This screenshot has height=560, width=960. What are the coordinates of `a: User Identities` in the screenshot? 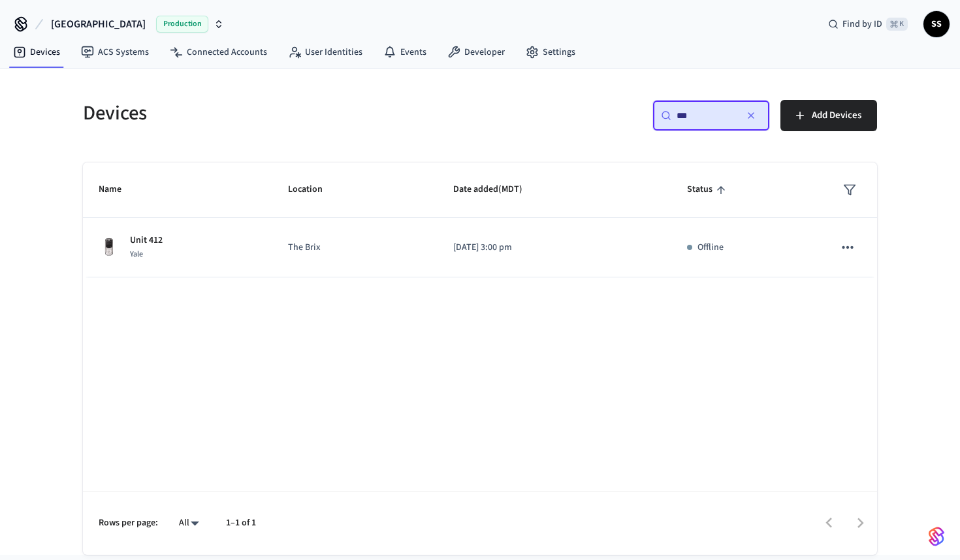 It's located at (326, 52).